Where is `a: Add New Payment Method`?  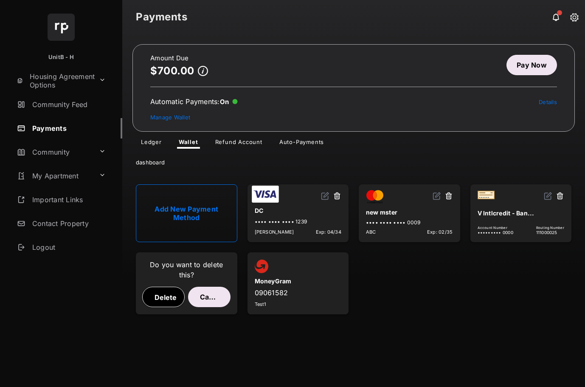 a: Add New Payment Method is located at coordinates (186, 213).